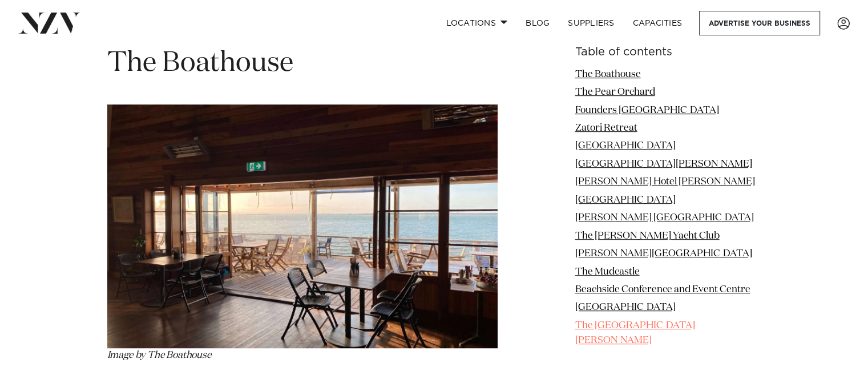  I want to click on span: Image by The Boathouse, so click(159, 355).